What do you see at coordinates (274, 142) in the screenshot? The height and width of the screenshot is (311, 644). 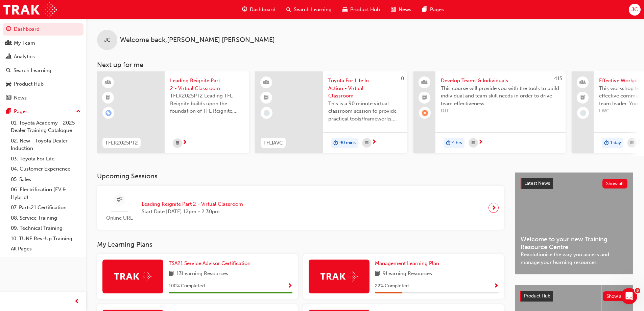 I see `span: TFLIAVC` at bounding box center [274, 142].